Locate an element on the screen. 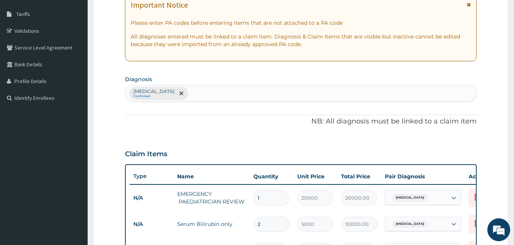  p: All diagnoses entered must be linked to a claim item. Diagnosis & Claim Items that are visible bu... is located at coordinates (301, 40).